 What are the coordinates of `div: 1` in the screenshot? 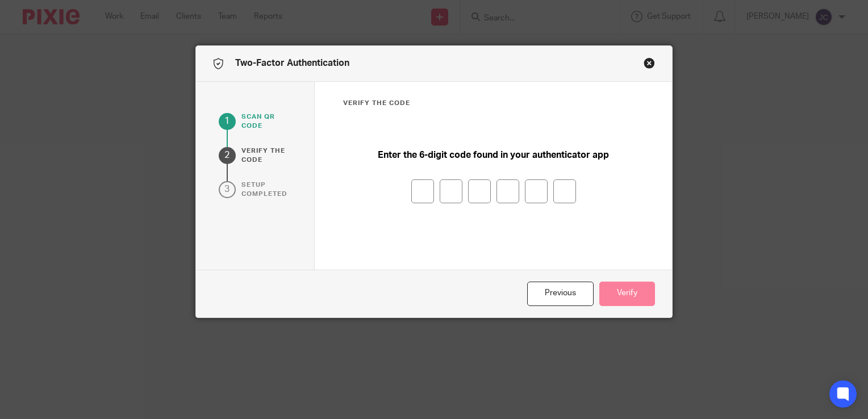 It's located at (227, 121).